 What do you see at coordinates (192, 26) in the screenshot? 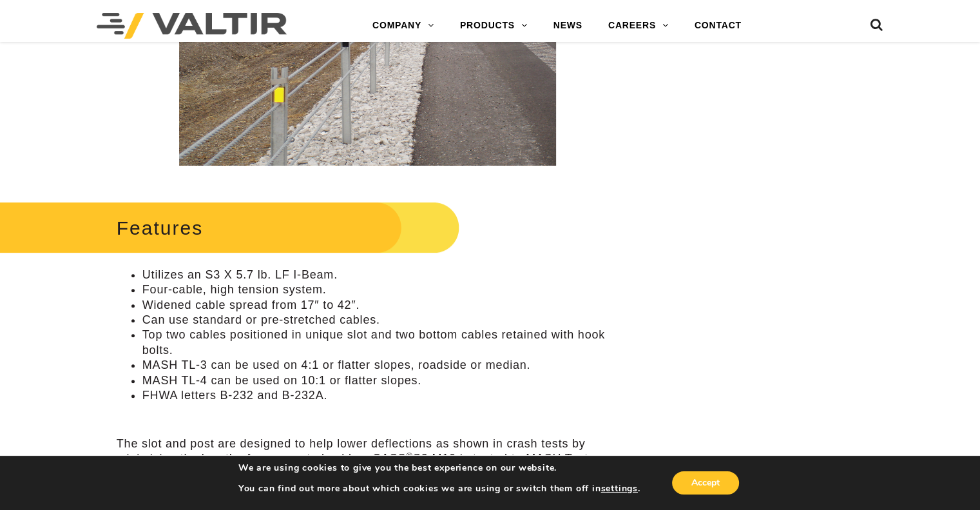
I see `img: Valtir` at bounding box center [192, 26].